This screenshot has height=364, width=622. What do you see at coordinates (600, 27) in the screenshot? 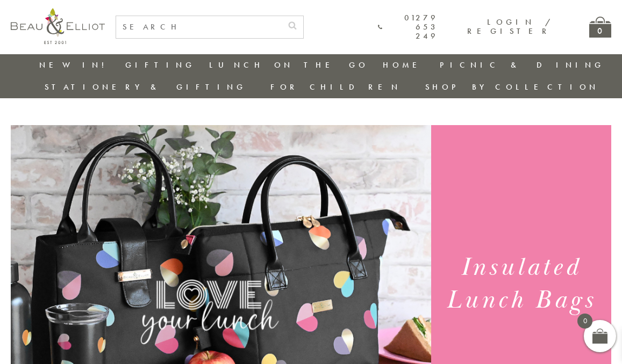
I see `div: 0` at bounding box center [600, 27].